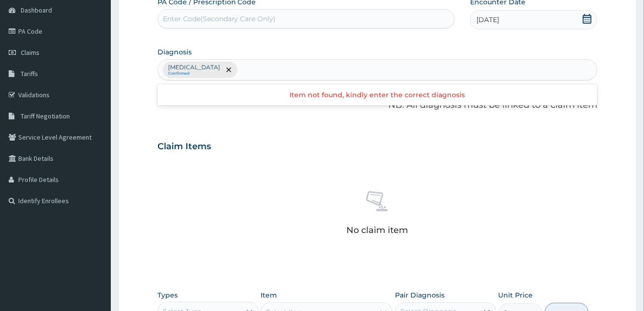 This screenshot has height=311, width=644. Describe the element at coordinates (168, 295) in the screenshot. I see `label: Types` at that location.